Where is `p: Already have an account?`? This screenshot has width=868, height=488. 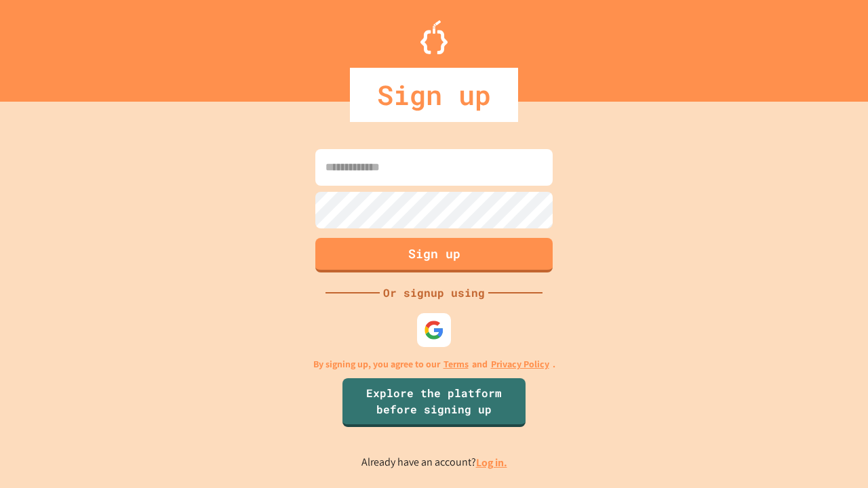 p: Already have an account? is located at coordinates (434, 462).